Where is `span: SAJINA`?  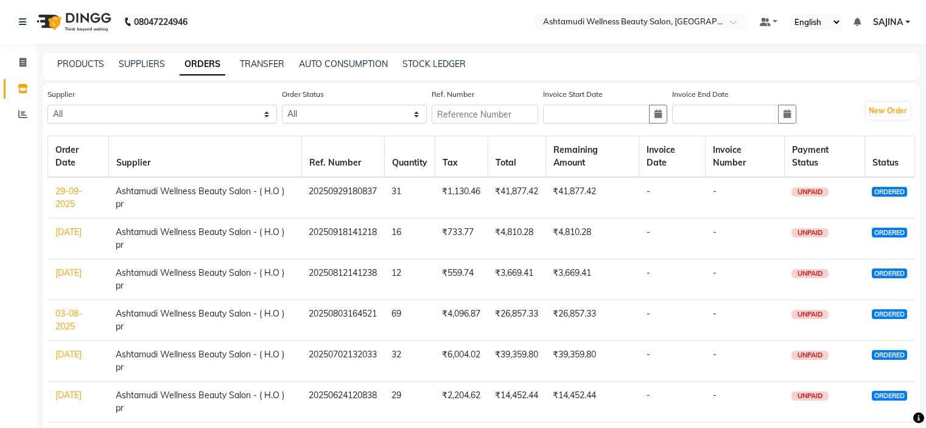
span: SAJINA is located at coordinates (887, 22).